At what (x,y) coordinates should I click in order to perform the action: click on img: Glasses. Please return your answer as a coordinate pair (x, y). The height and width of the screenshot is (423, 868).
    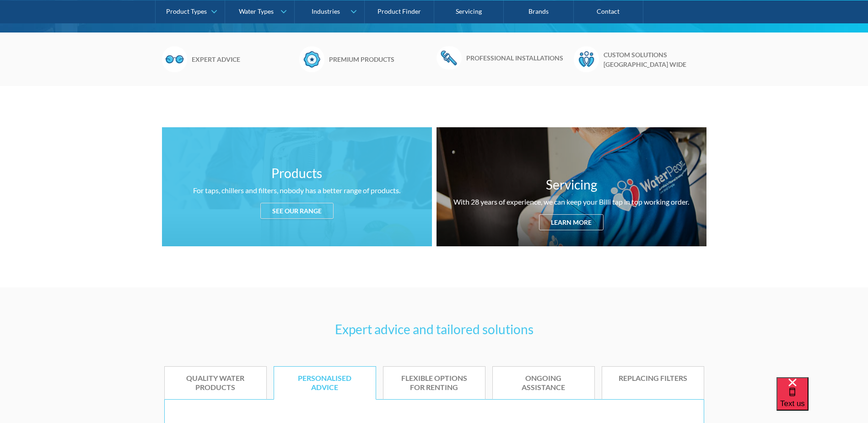
    Looking at the image, I should click on (174, 59).